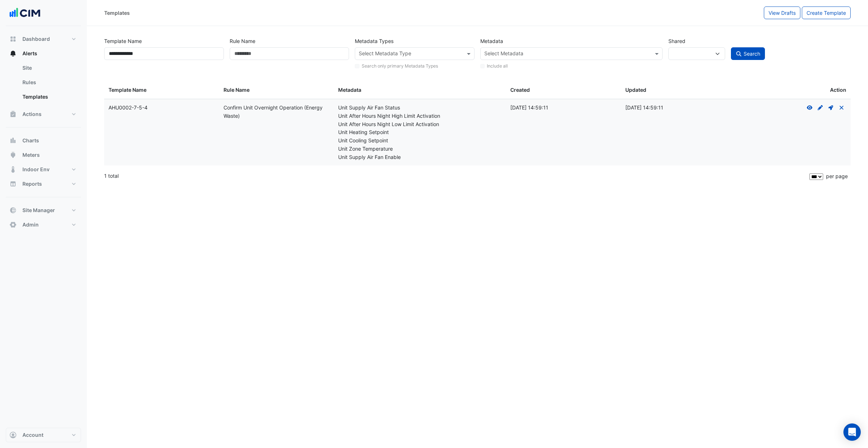  What do you see at coordinates (32, 184) in the screenshot?
I see `span: Reports` at bounding box center [32, 184].